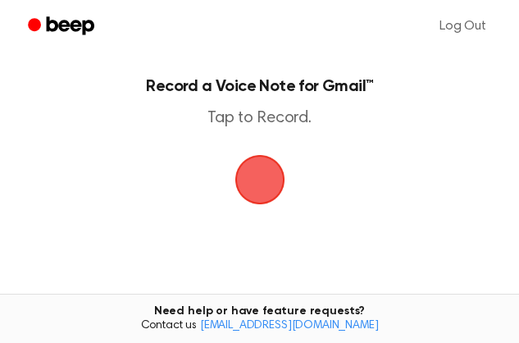 The height and width of the screenshot is (343, 519). I want to click on a: Beep, so click(62, 26).